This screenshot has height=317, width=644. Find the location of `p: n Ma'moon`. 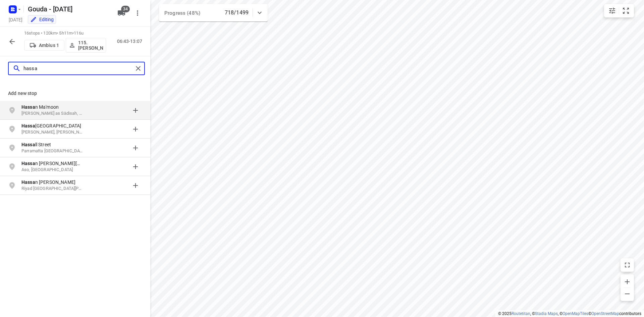

p: n Ma'moon is located at coordinates (52, 107).